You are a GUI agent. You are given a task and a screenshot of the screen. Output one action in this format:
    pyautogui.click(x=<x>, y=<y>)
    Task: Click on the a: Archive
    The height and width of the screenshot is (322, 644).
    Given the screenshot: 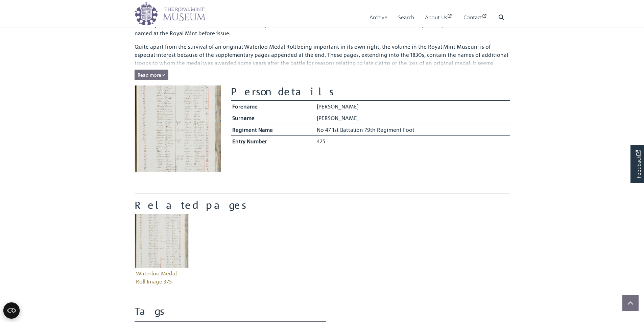 What is the action you would take?
    pyautogui.click(x=378, y=17)
    